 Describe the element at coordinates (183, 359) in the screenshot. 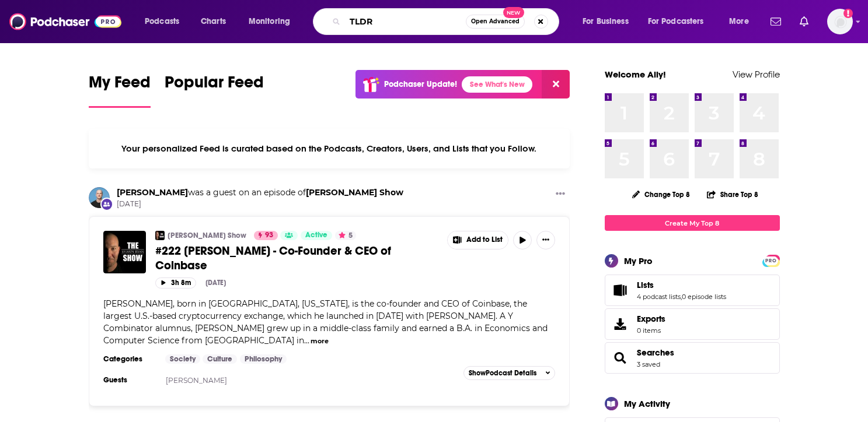

I see `a: Society` at that location.